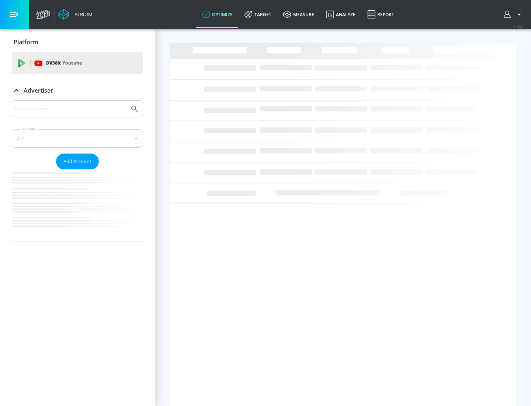  What do you see at coordinates (26, 42) in the screenshot?
I see `p: Platform` at bounding box center [26, 42].